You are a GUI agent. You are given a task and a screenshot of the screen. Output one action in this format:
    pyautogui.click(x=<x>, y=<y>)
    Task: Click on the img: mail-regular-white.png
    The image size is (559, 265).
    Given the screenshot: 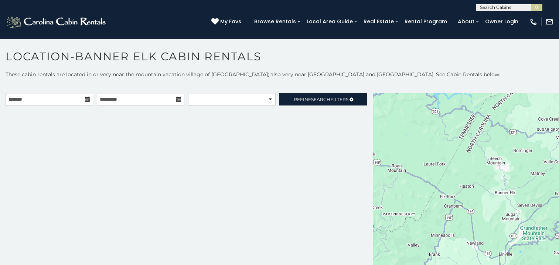 What is the action you would take?
    pyautogui.click(x=550, y=22)
    